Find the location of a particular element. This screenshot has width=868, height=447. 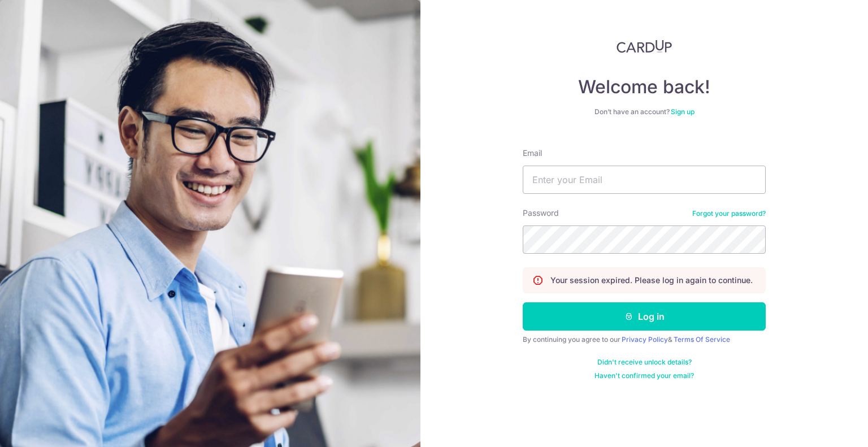

img: CardUp Logo is located at coordinates (644, 46).